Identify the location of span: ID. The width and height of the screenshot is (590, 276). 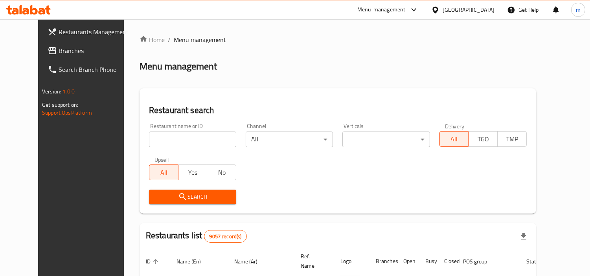
(153, 262).